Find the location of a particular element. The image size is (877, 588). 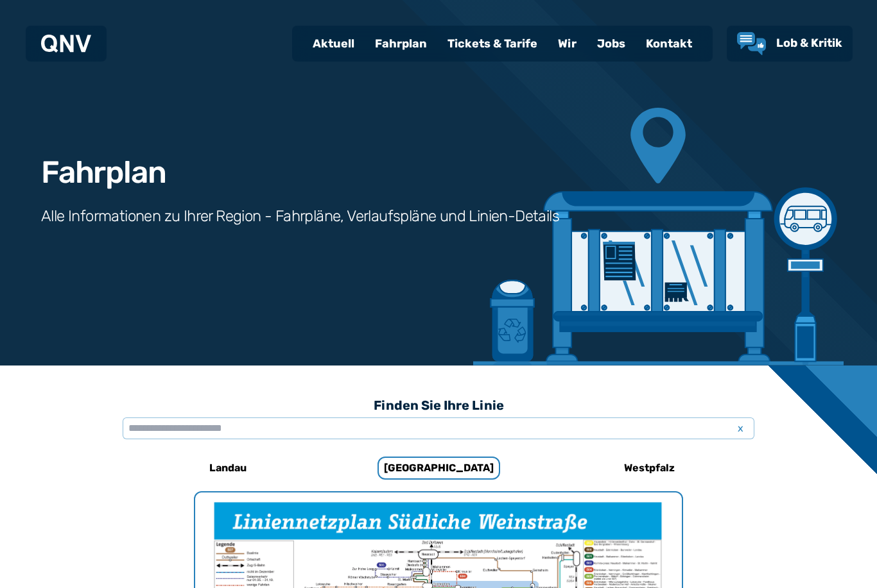

a: QNV Logo is located at coordinates (66, 44).